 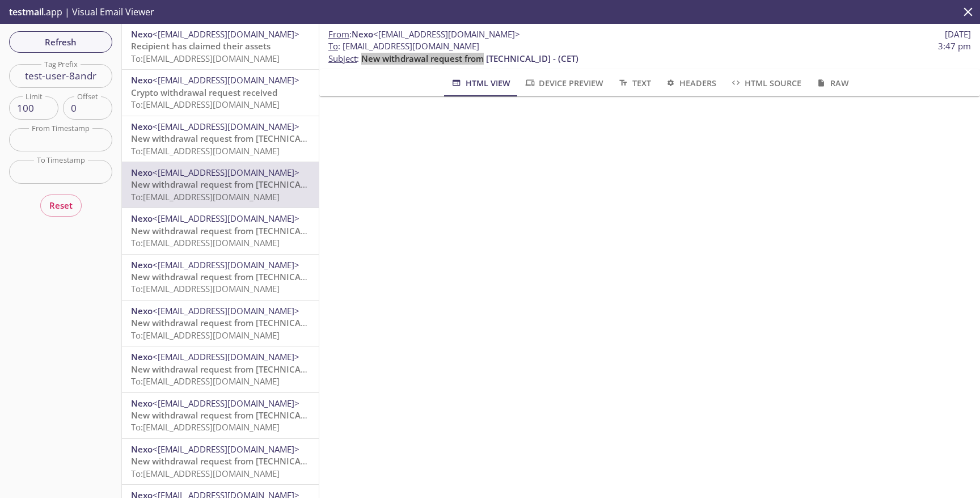 I want to click on span: Crypto withdrawal request received, so click(x=204, y=92).